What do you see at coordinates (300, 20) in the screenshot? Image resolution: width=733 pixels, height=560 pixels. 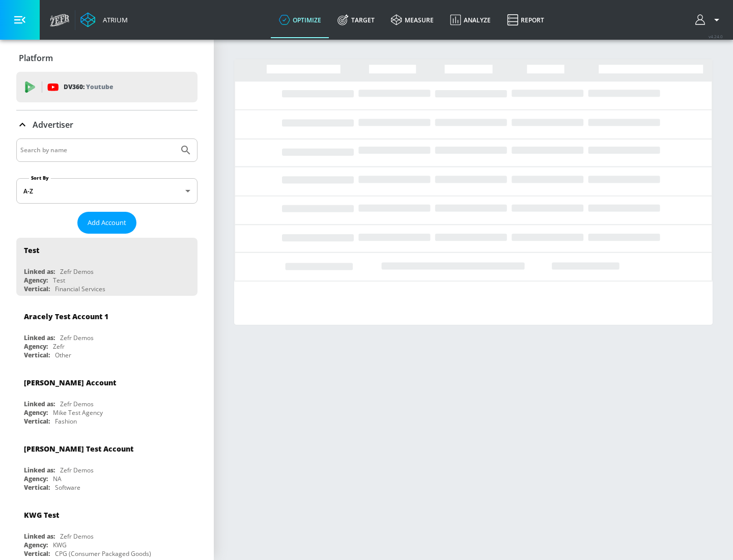 I see `a: optimize` at bounding box center [300, 20].